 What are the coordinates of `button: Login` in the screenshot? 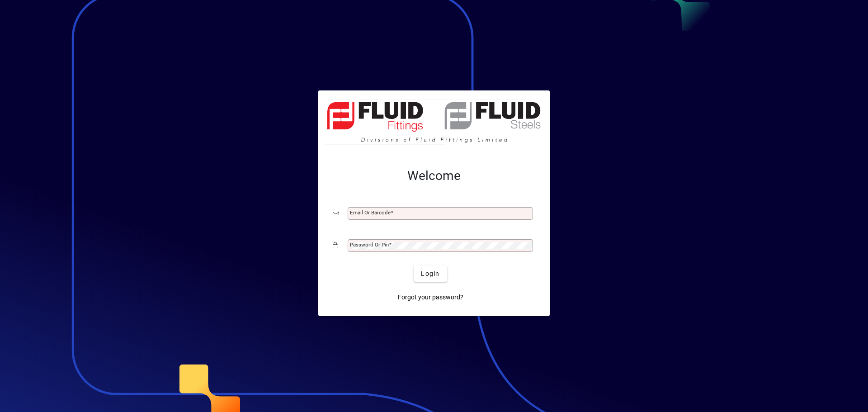 It's located at (429, 274).